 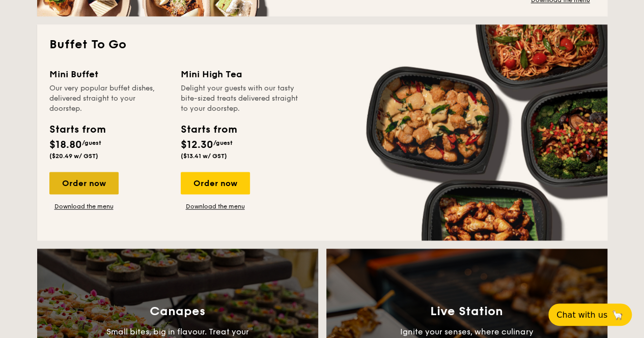 I want to click on span: $18.80, so click(x=65, y=145).